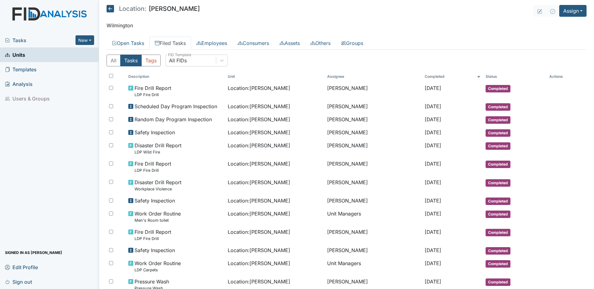  I want to click on button: New, so click(85, 40).